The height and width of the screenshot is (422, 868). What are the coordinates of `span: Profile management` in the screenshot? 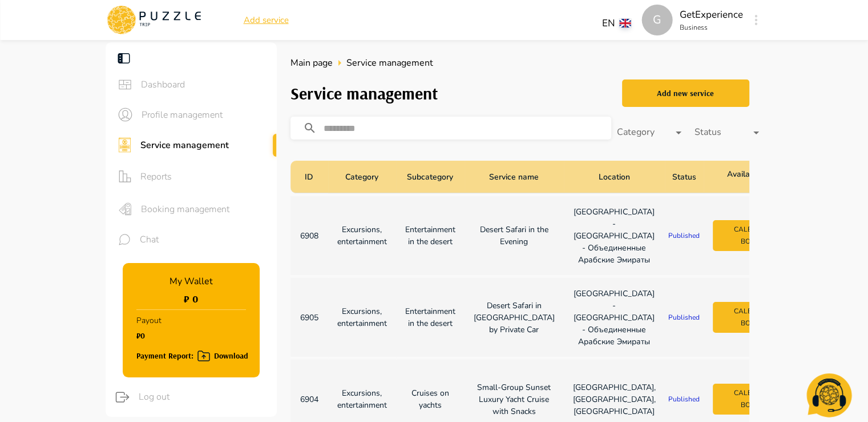 It's located at (205, 115).